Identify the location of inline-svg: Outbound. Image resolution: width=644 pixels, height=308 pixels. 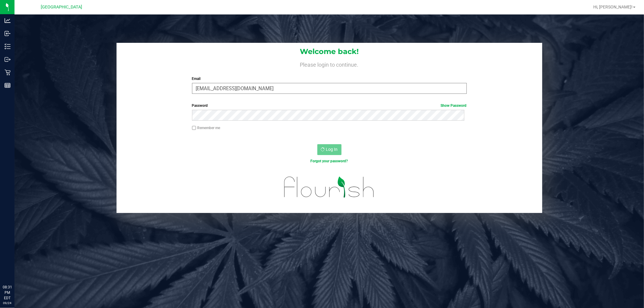
(8, 60).